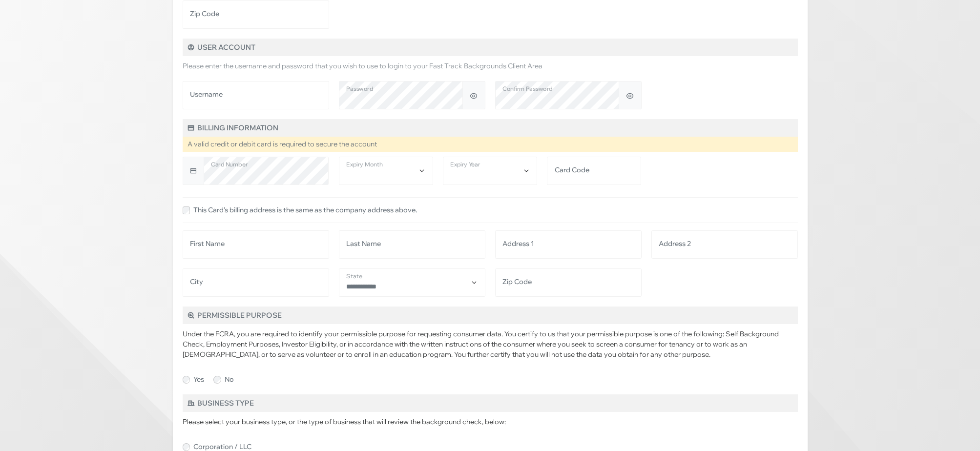 Image resolution: width=980 pixels, height=451 pixels. I want to click on select: State, so click(412, 282).